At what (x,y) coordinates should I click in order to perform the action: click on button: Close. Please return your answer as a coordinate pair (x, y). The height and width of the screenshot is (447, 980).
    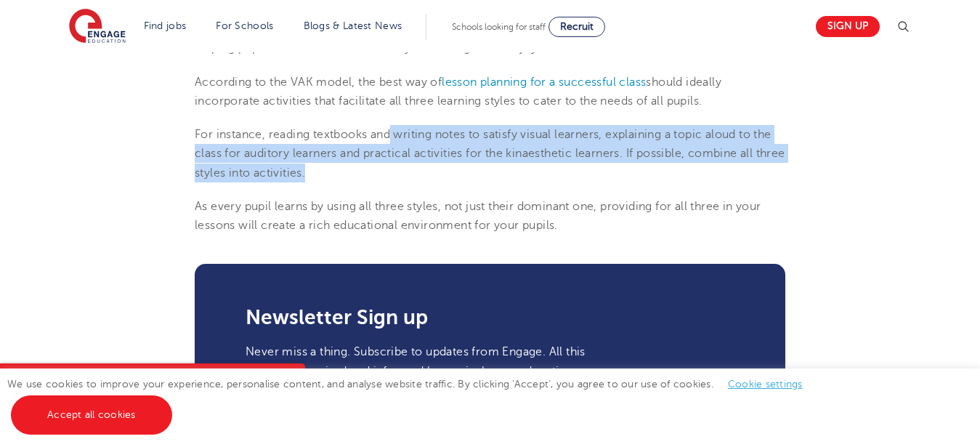
    Looking at the image, I should click on (291, 378).